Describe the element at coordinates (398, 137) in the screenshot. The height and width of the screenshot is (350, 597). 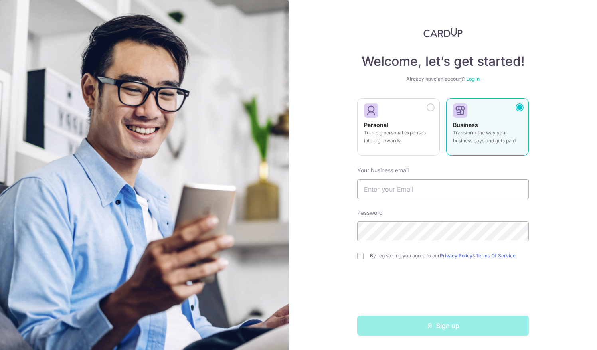
I see `p: Turn big personal expenses into big rewards.` at that location.